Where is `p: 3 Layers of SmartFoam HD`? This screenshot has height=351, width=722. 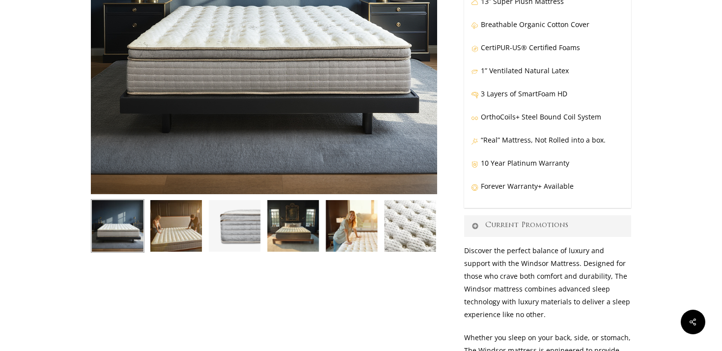
p: 3 Layers of SmartFoam HD is located at coordinates (548, 99).